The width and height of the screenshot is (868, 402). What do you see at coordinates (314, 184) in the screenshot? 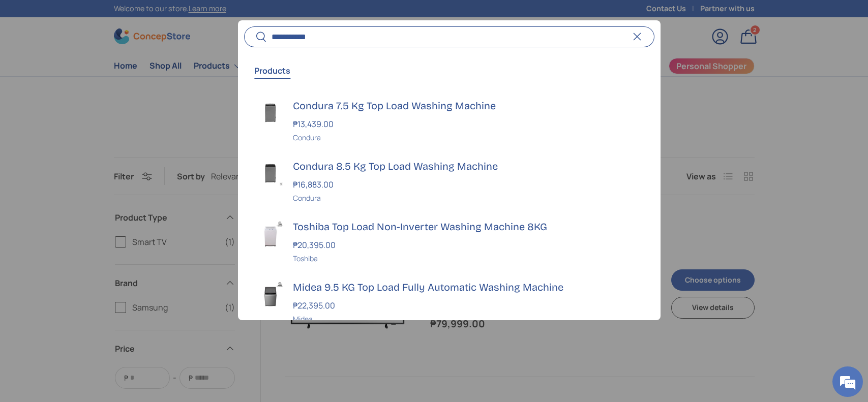
I see `strong: ₱16,883.00` at bounding box center [314, 184].